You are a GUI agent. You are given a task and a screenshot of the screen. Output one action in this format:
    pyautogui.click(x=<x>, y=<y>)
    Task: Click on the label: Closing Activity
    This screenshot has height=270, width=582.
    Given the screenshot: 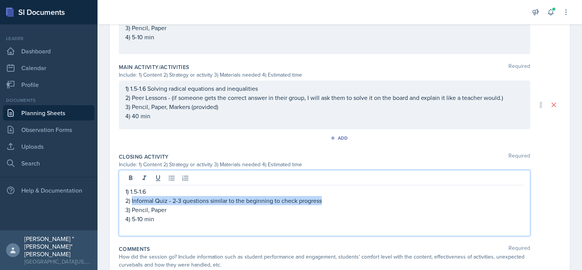 What is the action you would take?
    pyautogui.click(x=144, y=157)
    